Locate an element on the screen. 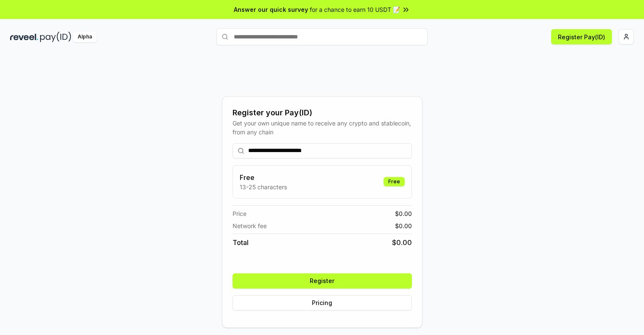 Image resolution: width=644 pixels, height=335 pixels. span: Price is located at coordinates (239, 213).